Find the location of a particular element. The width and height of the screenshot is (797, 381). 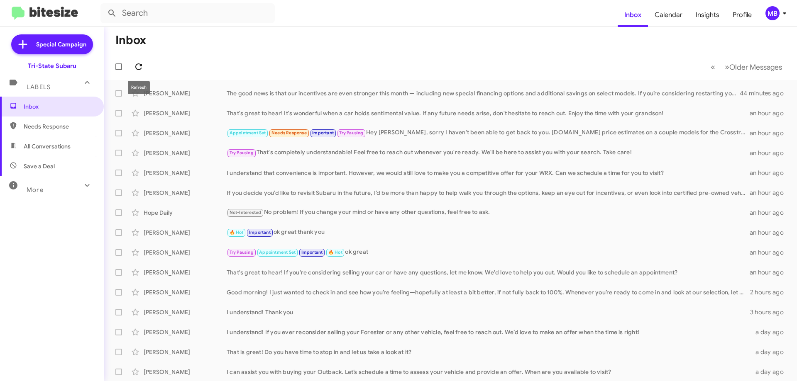

div: 44 minutes ago is located at coordinates (765, 93).